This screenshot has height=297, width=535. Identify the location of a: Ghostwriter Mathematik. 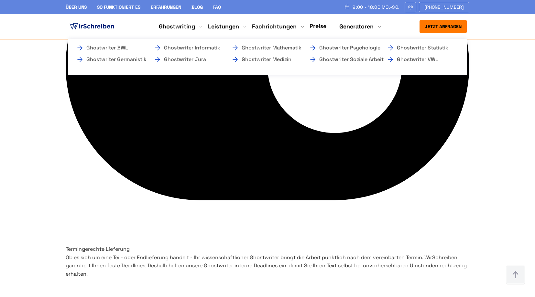
(263, 48).